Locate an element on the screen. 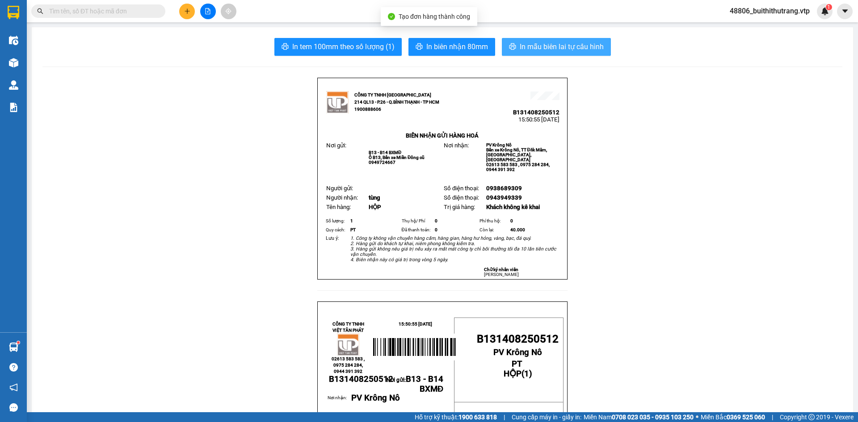 The height and width of the screenshot is (422, 858). span: search is located at coordinates (40, 11).